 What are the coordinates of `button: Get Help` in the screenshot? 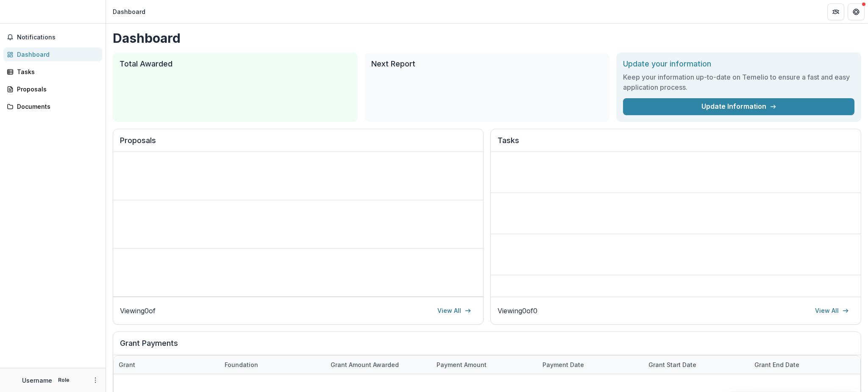 It's located at (856, 12).